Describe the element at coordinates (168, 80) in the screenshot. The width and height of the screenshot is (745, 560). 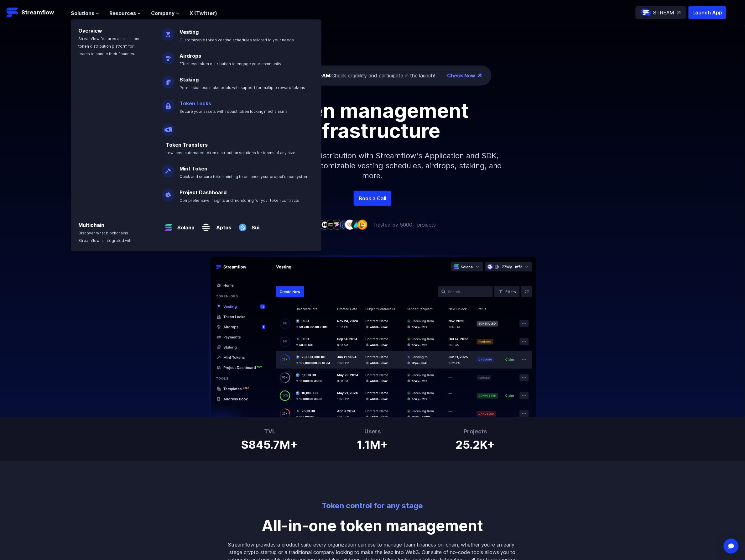
I see `img: Staking` at that location.